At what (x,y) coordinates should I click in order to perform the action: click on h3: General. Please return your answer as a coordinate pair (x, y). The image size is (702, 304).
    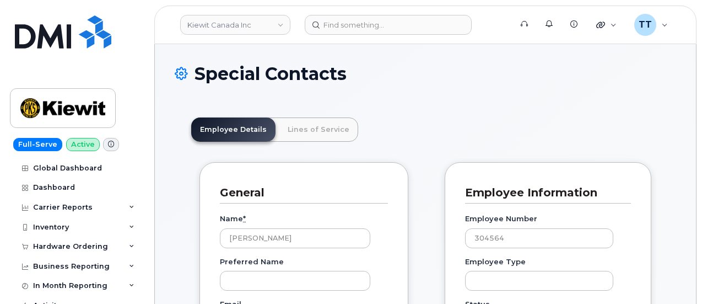
    Looking at the image, I should click on (300, 192).